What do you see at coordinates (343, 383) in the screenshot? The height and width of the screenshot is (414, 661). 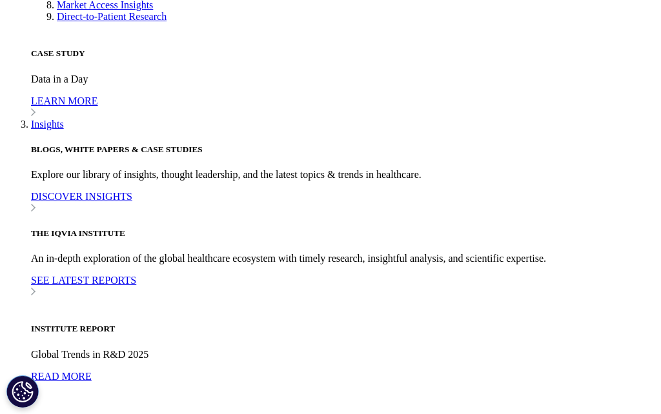 I see `a: READ MORE` at bounding box center [343, 383].